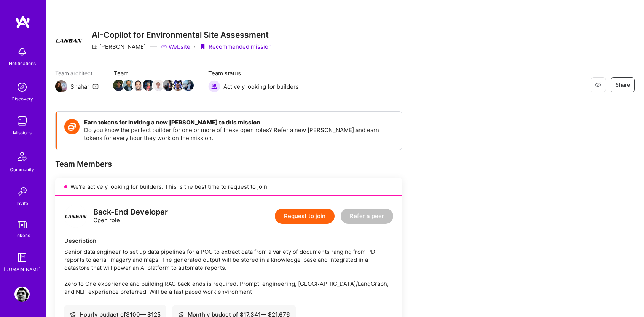 The image size is (644, 317). Describe the element at coordinates (182, 35) in the screenshot. I see `h3: AI-Copilot for Environmental Site Assessment` at that location.